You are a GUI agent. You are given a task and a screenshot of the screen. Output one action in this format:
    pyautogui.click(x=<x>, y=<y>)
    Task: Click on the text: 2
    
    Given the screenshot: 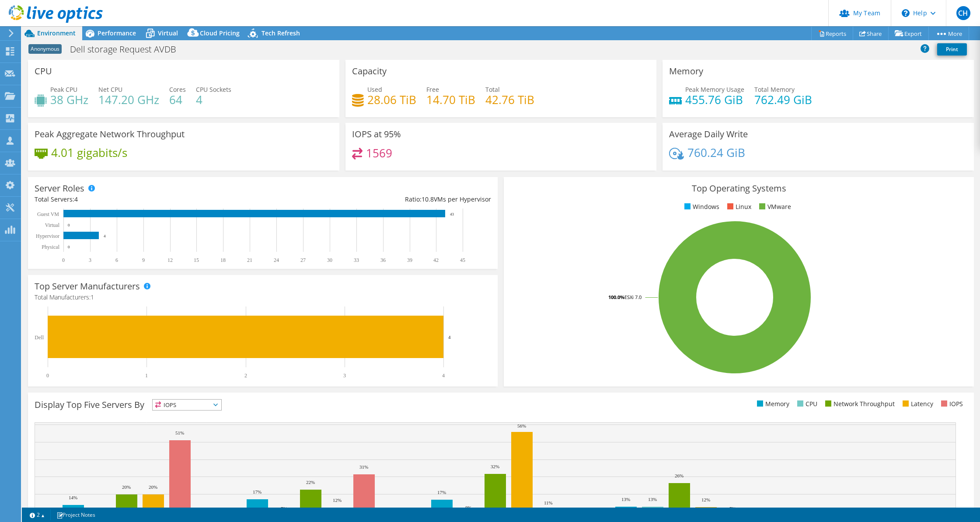 What is the action you would take?
    pyautogui.click(x=246, y=376)
    